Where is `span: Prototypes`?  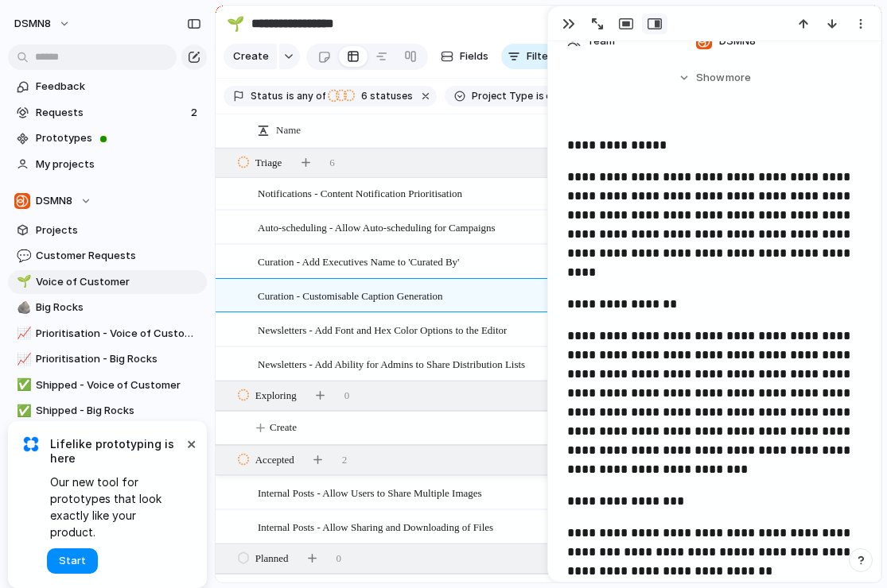 span: Prototypes is located at coordinates (119, 138).